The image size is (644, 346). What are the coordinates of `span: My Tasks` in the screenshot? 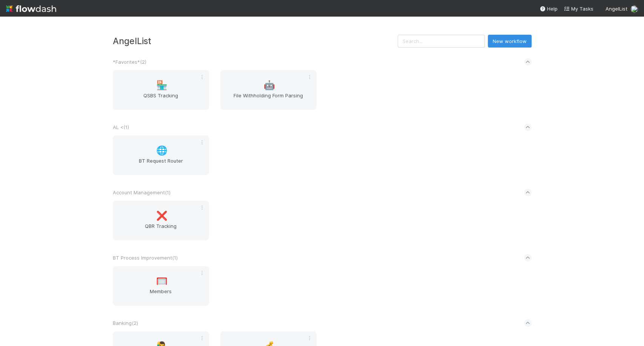 It's located at (579, 9).